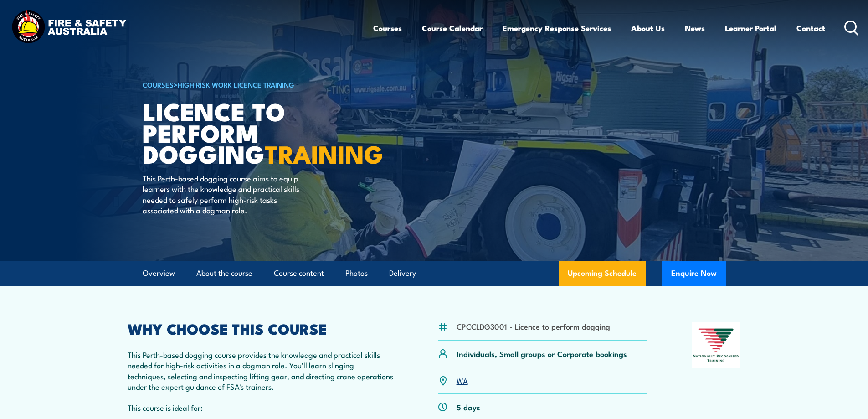  I want to click on a: Upcoming Schedule, so click(602, 273).